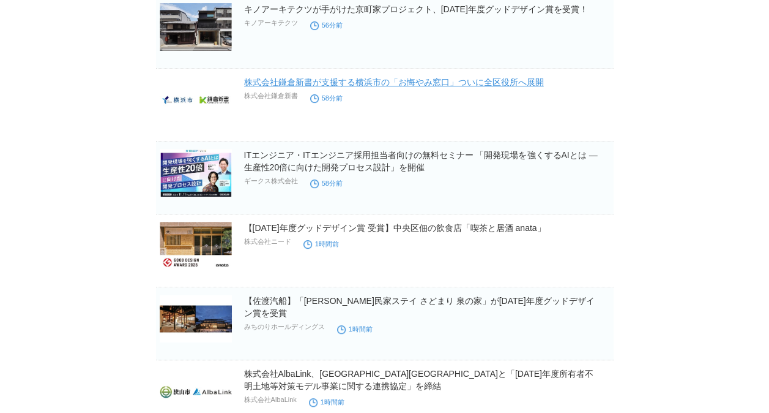 Image resolution: width=769 pixels, height=413 pixels. Describe the element at coordinates (196, 245) in the screenshot. I see `img: 【2025年度グッドデザイン賞 受賞】中央区佃の飲食店「喫茶と居酒 anata」` at that location.